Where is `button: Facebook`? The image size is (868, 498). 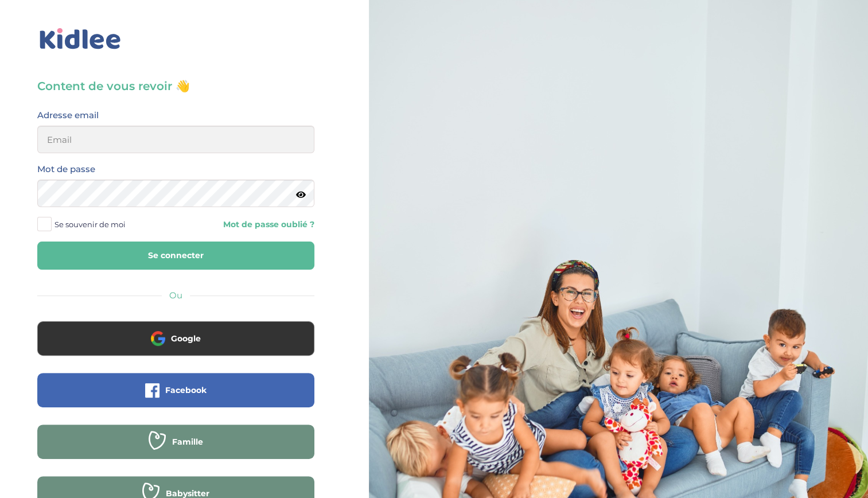
button: Facebook is located at coordinates (176, 390).